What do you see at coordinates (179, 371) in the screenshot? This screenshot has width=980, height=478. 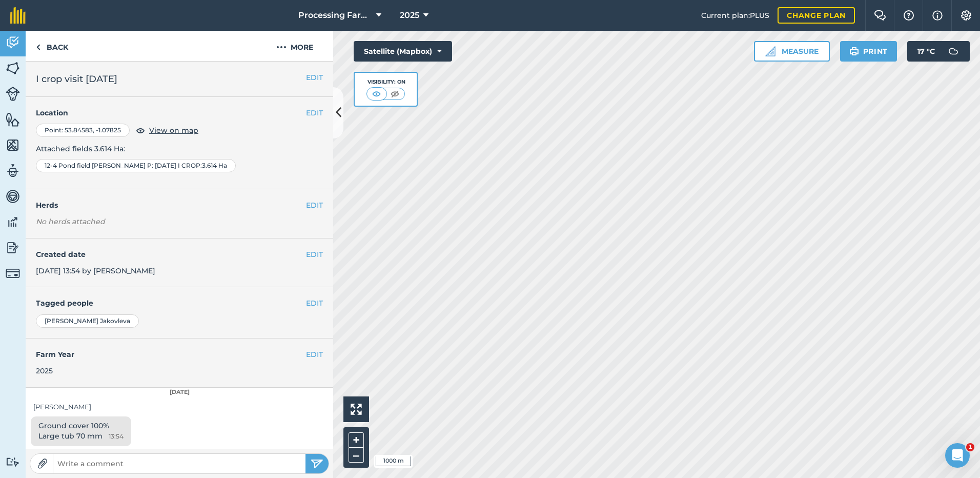 I see `div: 2025` at bounding box center [179, 371].